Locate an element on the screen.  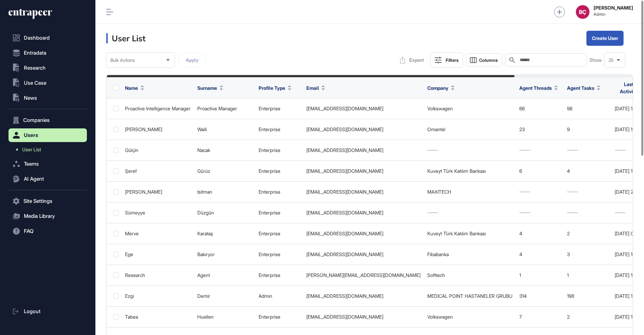
div: 9 is located at coordinates (588, 129).